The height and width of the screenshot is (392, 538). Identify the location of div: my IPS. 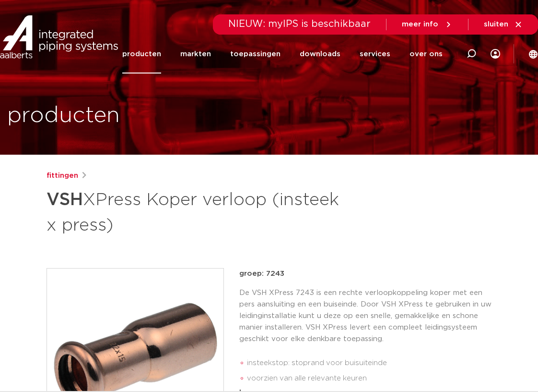
(496, 54).